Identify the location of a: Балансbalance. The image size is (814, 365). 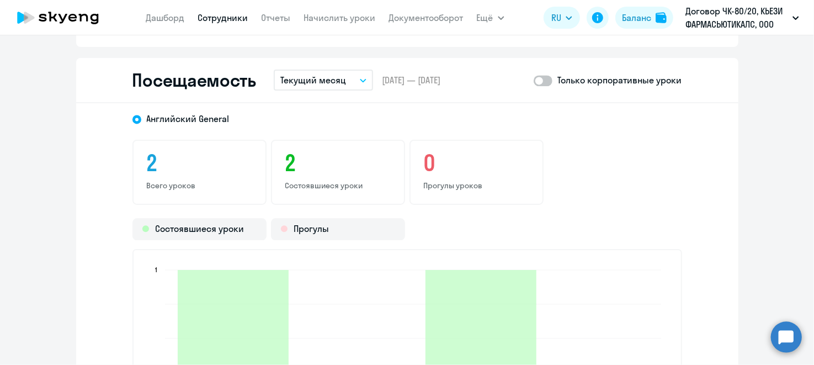
(644, 18).